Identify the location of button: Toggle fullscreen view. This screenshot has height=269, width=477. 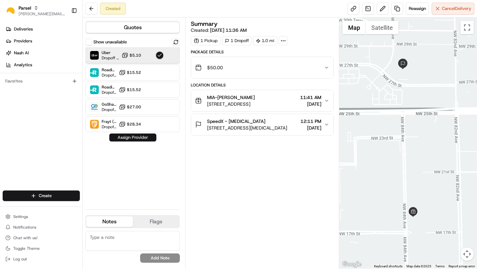
(467, 27).